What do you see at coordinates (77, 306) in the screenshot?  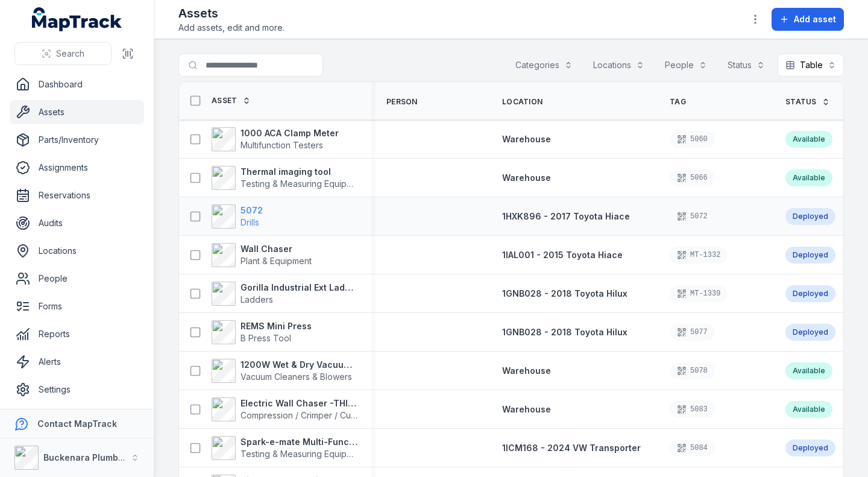 I see `a: Forms` at bounding box center [77, 306].